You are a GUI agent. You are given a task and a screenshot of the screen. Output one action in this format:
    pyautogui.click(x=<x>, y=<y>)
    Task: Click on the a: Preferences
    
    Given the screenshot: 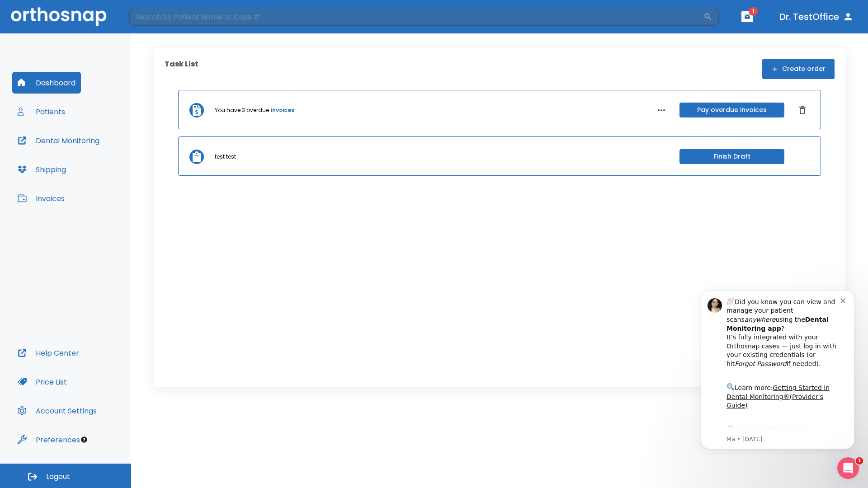 What is the action you would take?
    pyautogui.click(x=49, y=440)
    